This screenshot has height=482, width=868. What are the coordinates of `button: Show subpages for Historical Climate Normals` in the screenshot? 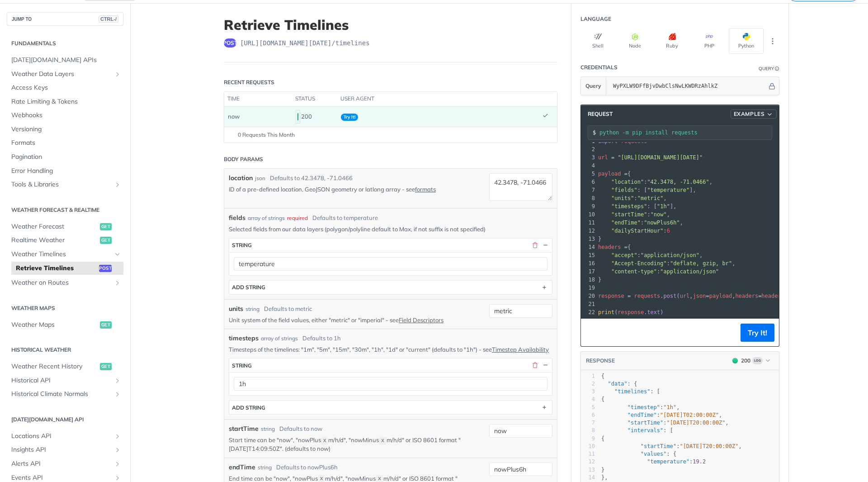 It's located at (117, 394).